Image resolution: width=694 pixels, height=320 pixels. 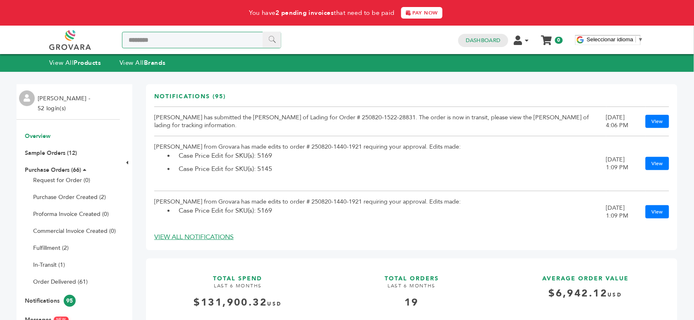 What do you see at coordinates (62, 180) in the screenshot?
I see `a: Request for Order (0)` at bounding box center [62, 180].